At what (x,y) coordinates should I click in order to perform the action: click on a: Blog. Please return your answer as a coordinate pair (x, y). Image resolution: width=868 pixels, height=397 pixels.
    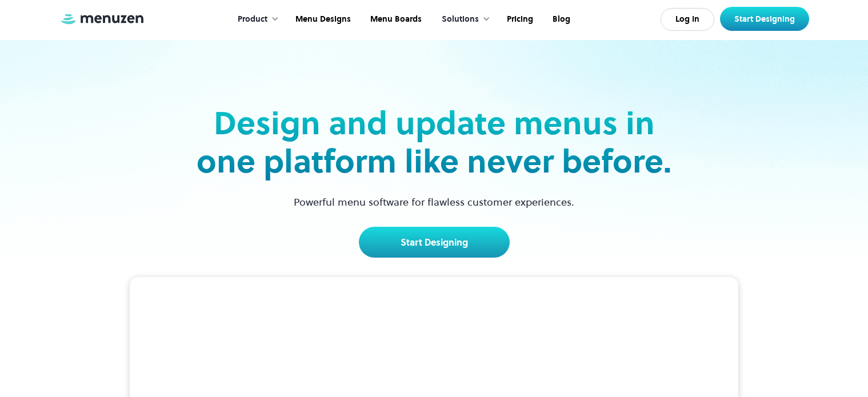
    Looking at the image, I should click on (560, 19).